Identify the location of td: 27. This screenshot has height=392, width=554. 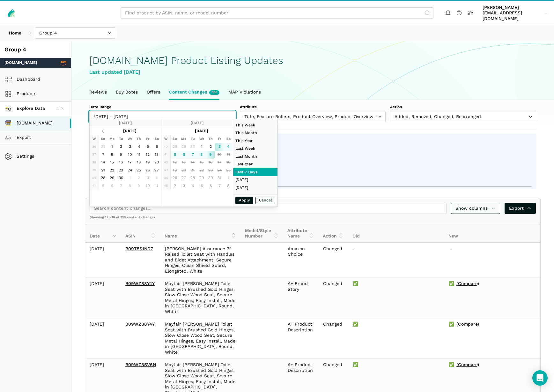
(156, 170).